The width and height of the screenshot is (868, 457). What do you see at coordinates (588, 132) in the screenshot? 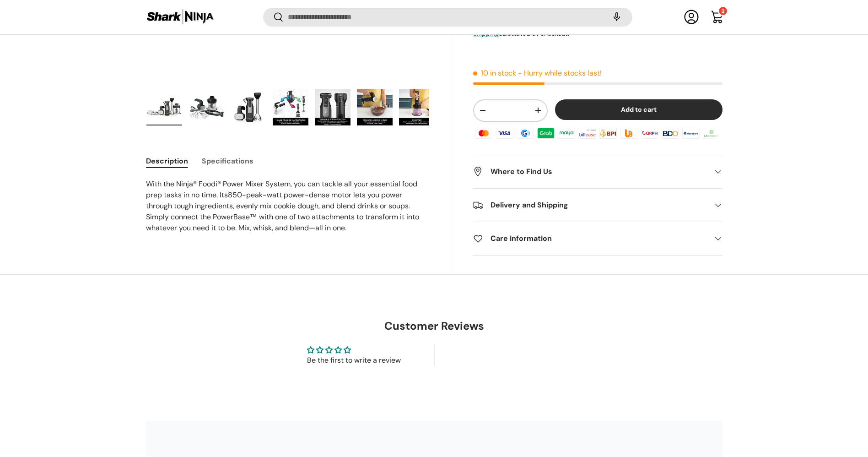
I see `img: billease` at bounding box center [588, 132].